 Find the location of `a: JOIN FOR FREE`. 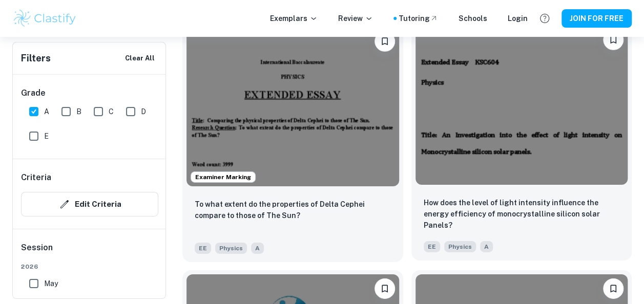

a: JOIN FOR FREE is located at coordinates (596, 18).